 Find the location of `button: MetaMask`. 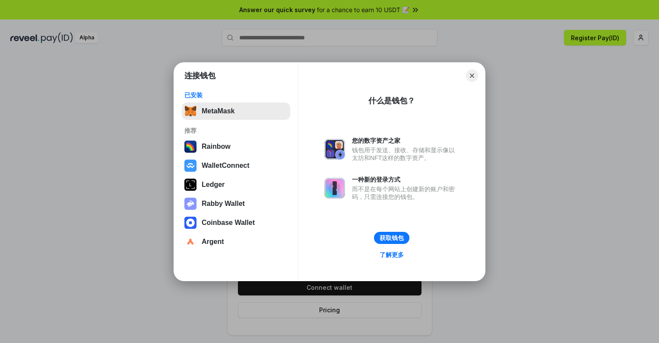

button: MetaMask is located at coordinates (236, 111).